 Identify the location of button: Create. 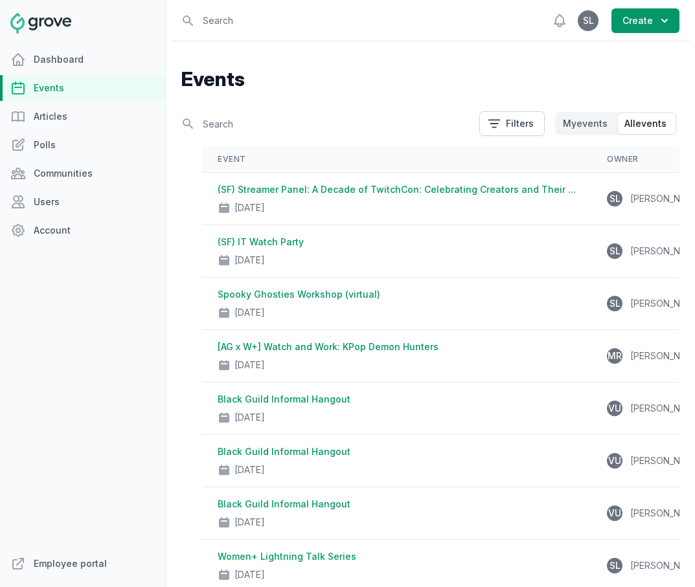
(645, 21).